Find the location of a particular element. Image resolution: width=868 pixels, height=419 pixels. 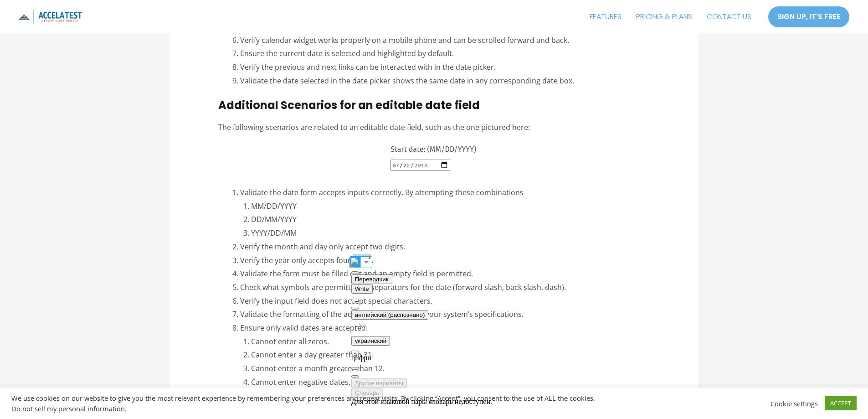

li: Verify the month and day only accept two digits. is located at coordinates (445, 247).